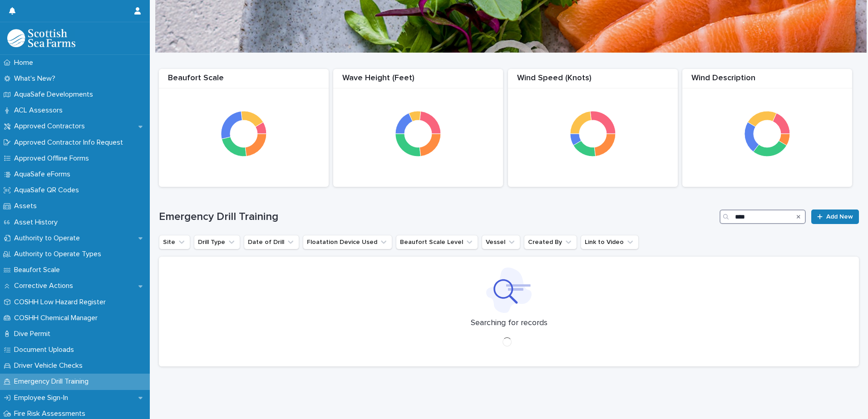 This screenshot has width=868, height=419. I want to click on input: Search, so click(763, 217).